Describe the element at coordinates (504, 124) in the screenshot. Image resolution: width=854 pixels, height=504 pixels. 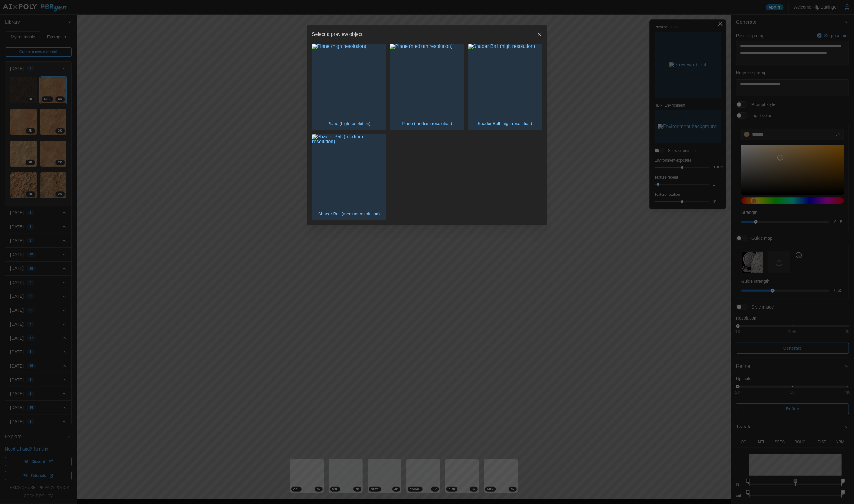
I see `p: Shader Ball (high resolution)` at that location.